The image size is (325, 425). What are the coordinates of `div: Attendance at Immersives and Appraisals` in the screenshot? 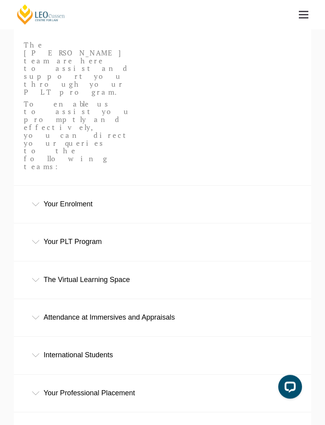 It's located at (163, 318).